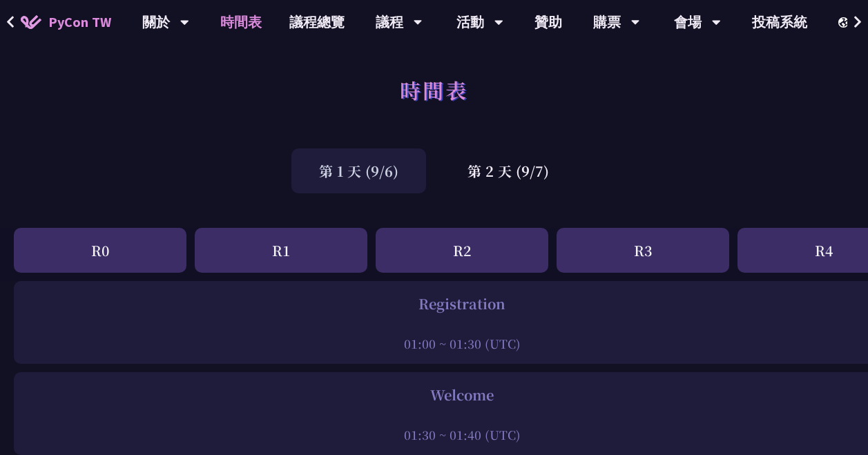 The image size is (868, 455). Describe the element at coordinates (359, 171) in the screenshot. I see `div: 第 1 天 (9/6)` at that location.